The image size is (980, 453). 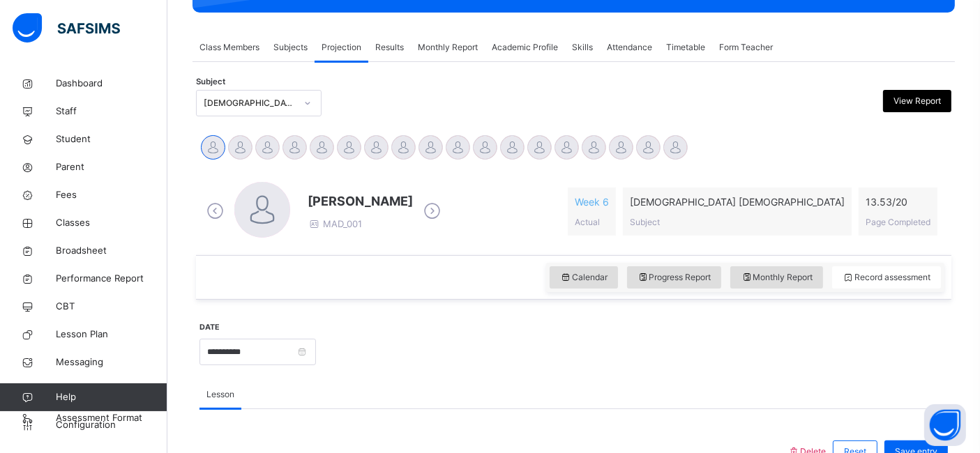 What do you see at coordinates (112, 307) in the screenshot?
I see `span: CBT` at bounding box center [112, 307].